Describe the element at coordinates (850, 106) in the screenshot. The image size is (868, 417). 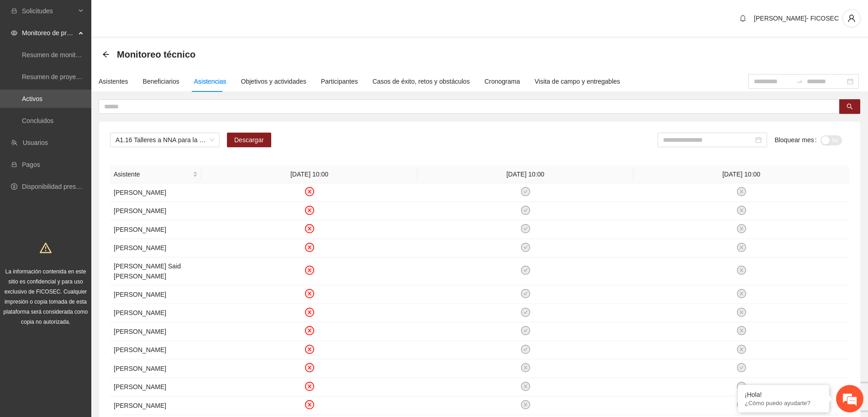
I see `button: search` at that location.